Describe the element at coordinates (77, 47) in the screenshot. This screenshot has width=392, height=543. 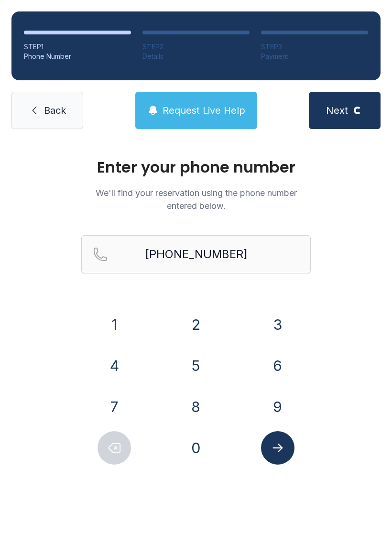
I see `div: STEP 1` at that location.